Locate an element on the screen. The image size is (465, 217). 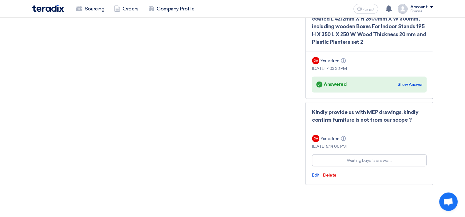
span: Delete is located at coordinates (329, 175).